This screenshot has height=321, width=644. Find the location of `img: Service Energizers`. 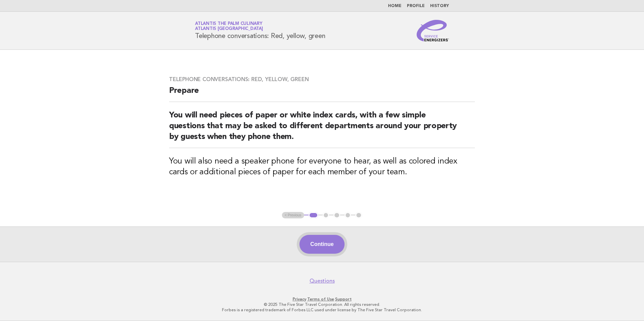

img: Service Energizers is located at coordinates (433, 30).